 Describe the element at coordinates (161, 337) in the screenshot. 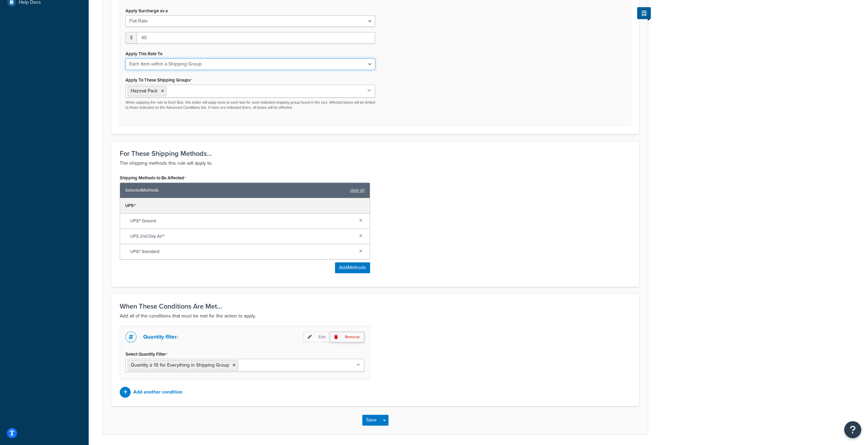

I see `p: Quantity filter:` at that location.